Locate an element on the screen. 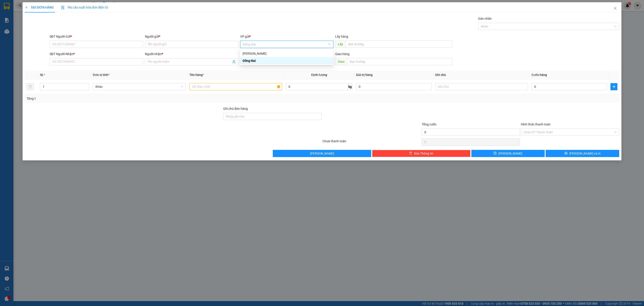  span: Lấy hàng is located at coordinates (342, 37).